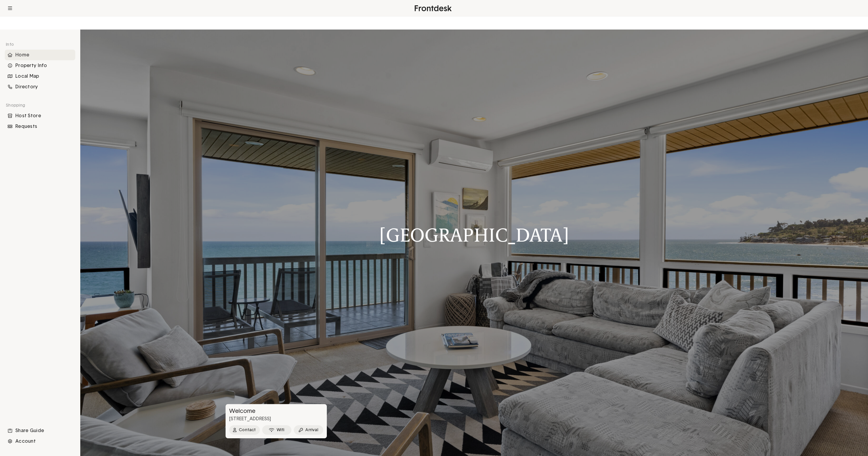  I want to click on button: Arrival, so click(309, 430).